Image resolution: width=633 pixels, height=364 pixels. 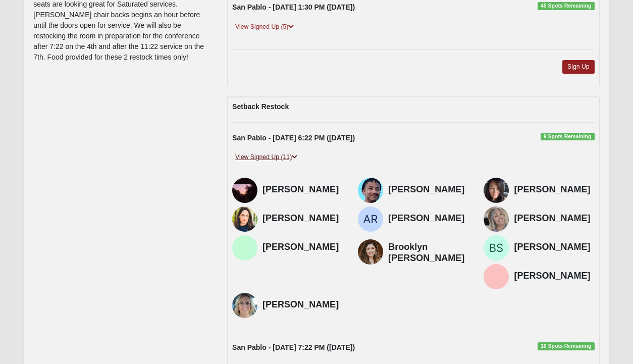 I want to click on img: Adam Raudenbush, so click(x=371, y=219).